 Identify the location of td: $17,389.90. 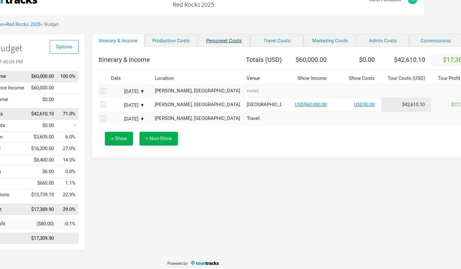
(42, 209).